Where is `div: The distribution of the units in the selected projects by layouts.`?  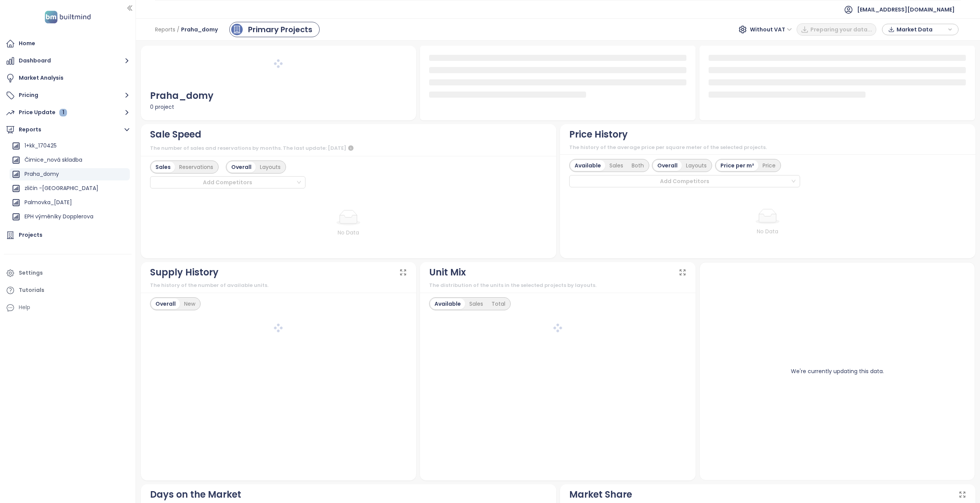
div: The distribution of the units in the selected projects by layouts. is located at coordinates (557, 286).